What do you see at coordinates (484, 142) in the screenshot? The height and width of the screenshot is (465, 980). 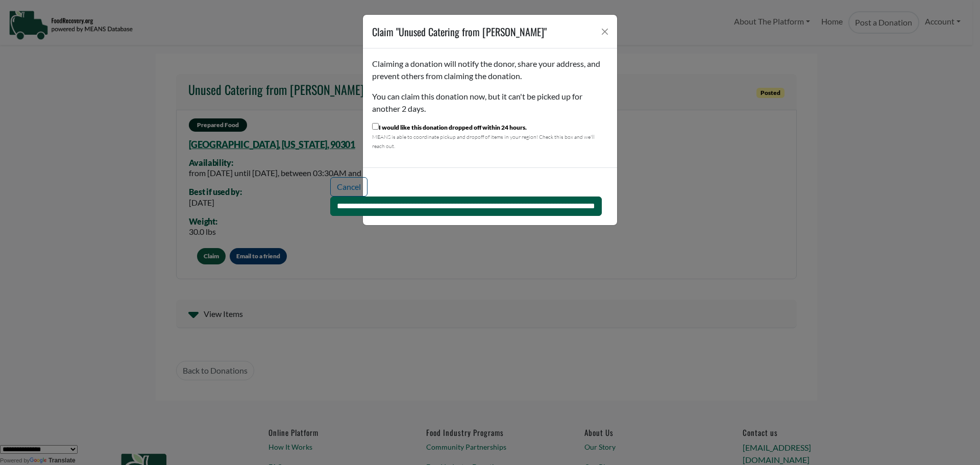 I see `small: MEANS is able to coordinate pickup and dropoff of items in your region! Check this box and we'll ...` at bounding box center [484, 142].